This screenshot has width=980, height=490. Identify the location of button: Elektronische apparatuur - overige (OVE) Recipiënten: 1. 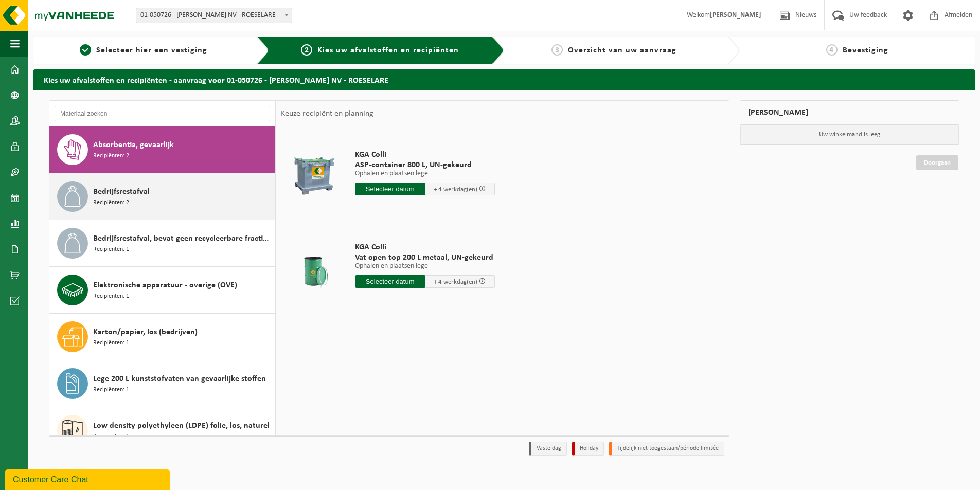
(162, 290).